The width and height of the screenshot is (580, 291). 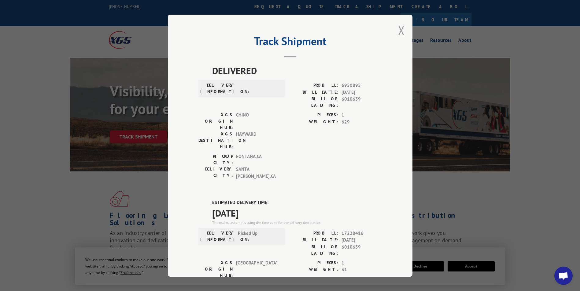 What do you see at coordinates (256, 160) in the screenshot?
I see `span: FONTANA , CA` at bounding box center [256, 160].